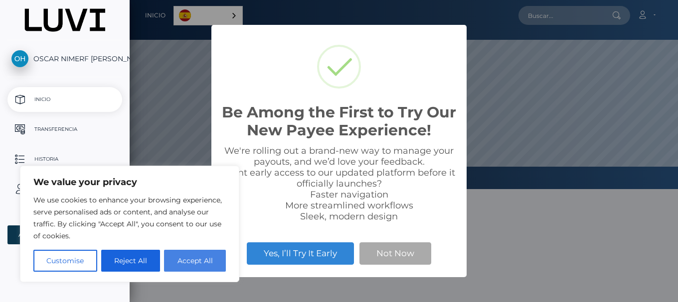 This screenshot has width=678, height=302. I want to click on button: Customise, so click(65, 261).